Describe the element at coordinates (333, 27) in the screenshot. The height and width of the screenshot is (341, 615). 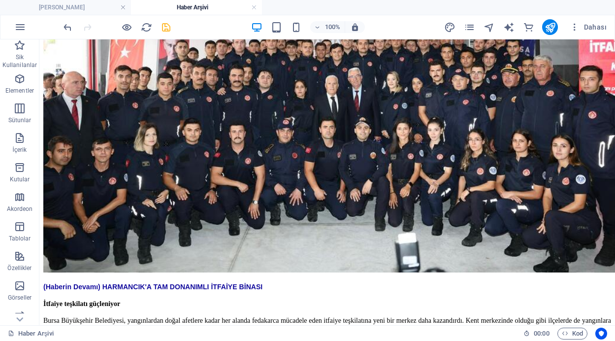
I see `h6: 100%` at that location.